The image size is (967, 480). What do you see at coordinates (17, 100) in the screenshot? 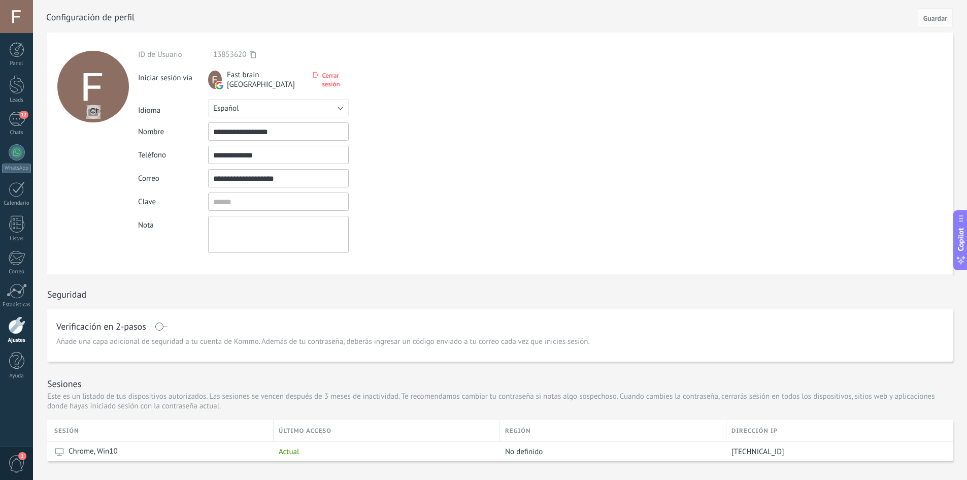
I see `div: Leads` at bounding box center [17, 100].